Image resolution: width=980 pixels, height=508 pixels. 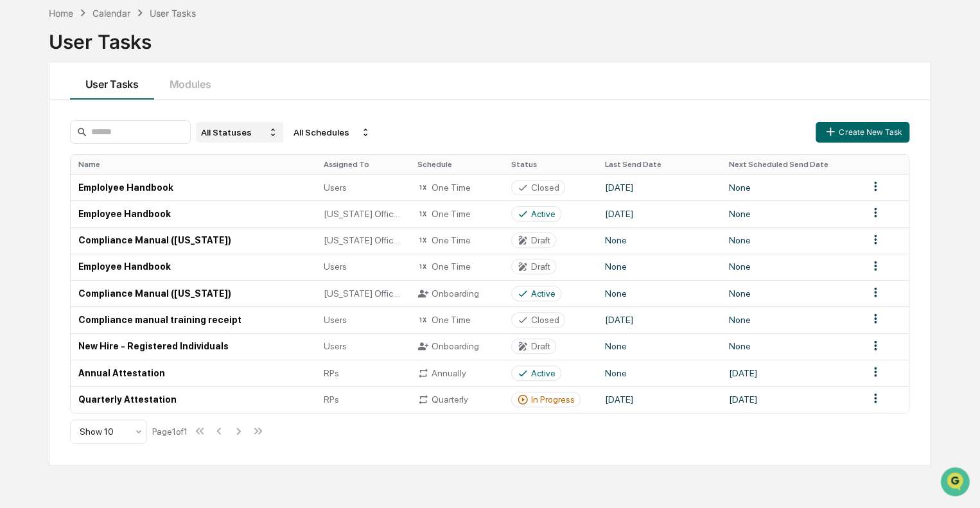 What do you see at coordinates (124, 37) in the screenshot?
I see `p: How can we help?` at bounding box center [124, 37].